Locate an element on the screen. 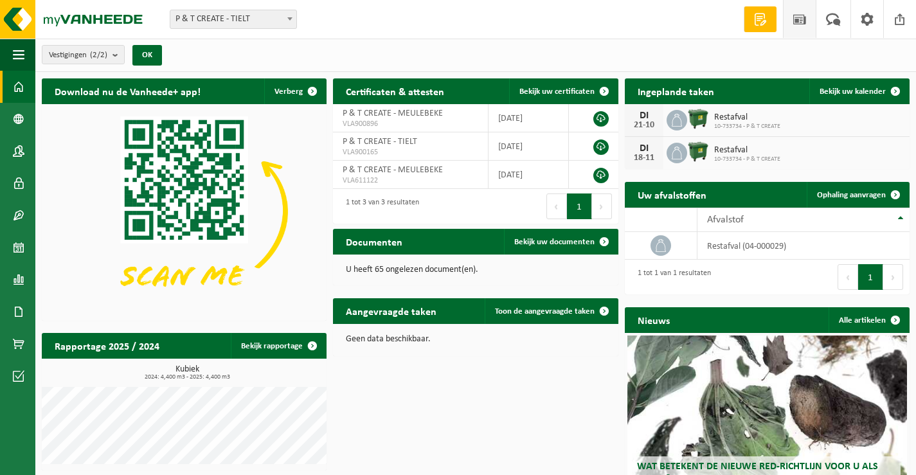  a: Ophaling aanvragen is located at coordinates (858, 195).